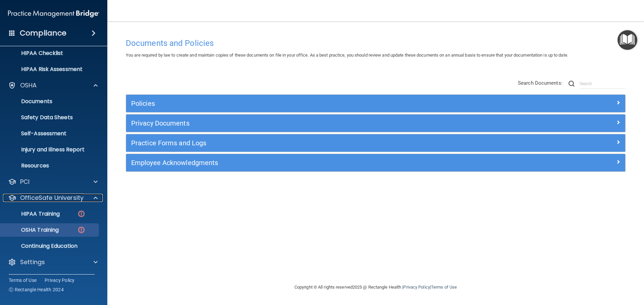  What do you see at coordinates (50, 150) in the screenshot?
I see `p: Injury and Illness Report` at bounding box center [50, 150].